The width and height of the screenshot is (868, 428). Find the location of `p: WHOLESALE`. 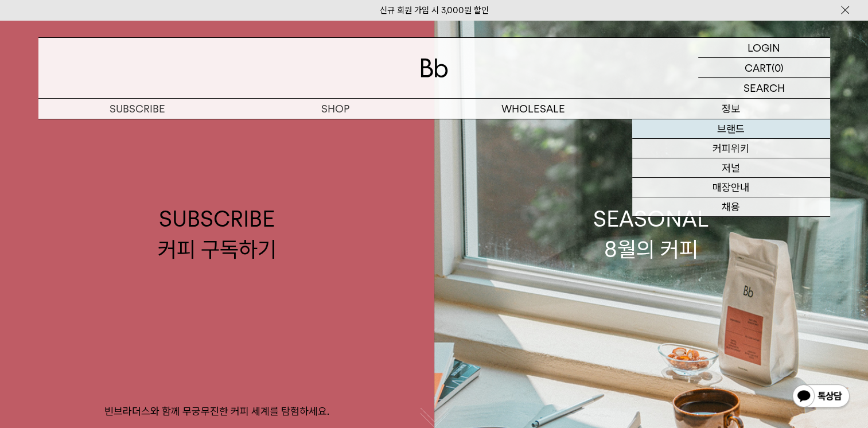

p: WHOLESALE is located at coordinates (533, 108).